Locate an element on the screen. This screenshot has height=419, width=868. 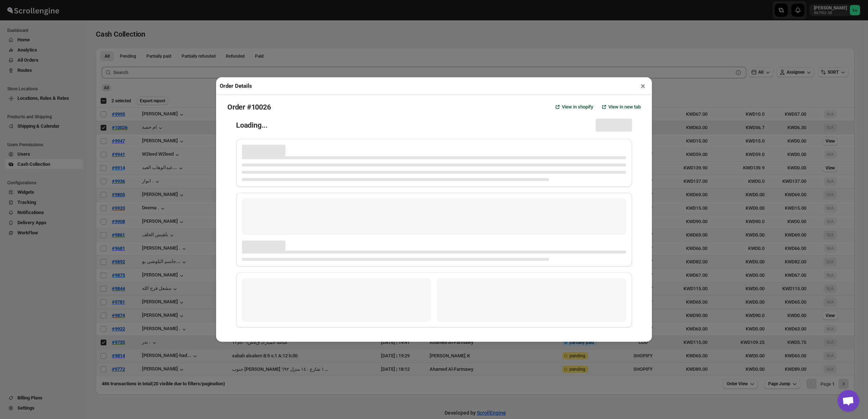
div: Page loading is located at coordinates (434, 221).